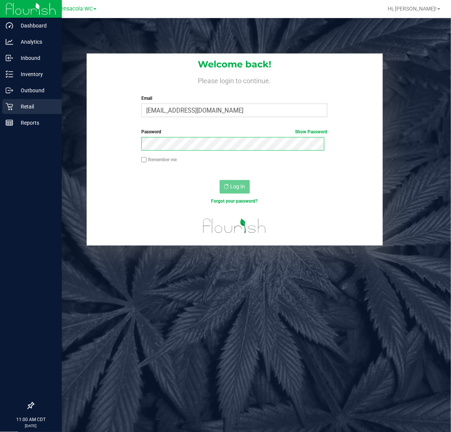 This screenshot has height=432, width=451. I want to click on label: Email, so click(234, 98).